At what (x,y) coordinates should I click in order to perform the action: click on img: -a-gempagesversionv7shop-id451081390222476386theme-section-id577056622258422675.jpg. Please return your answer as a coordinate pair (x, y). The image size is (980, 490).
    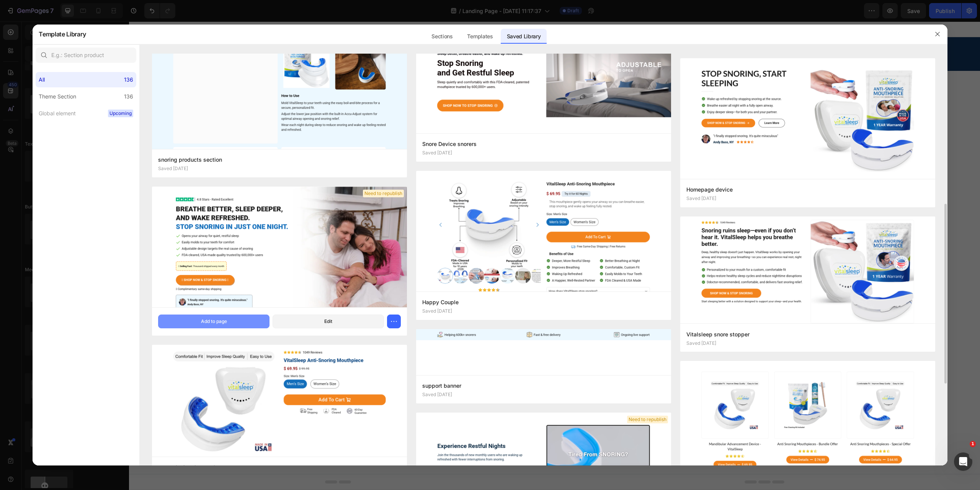
    Looking at the image, I should click on (280, 400).